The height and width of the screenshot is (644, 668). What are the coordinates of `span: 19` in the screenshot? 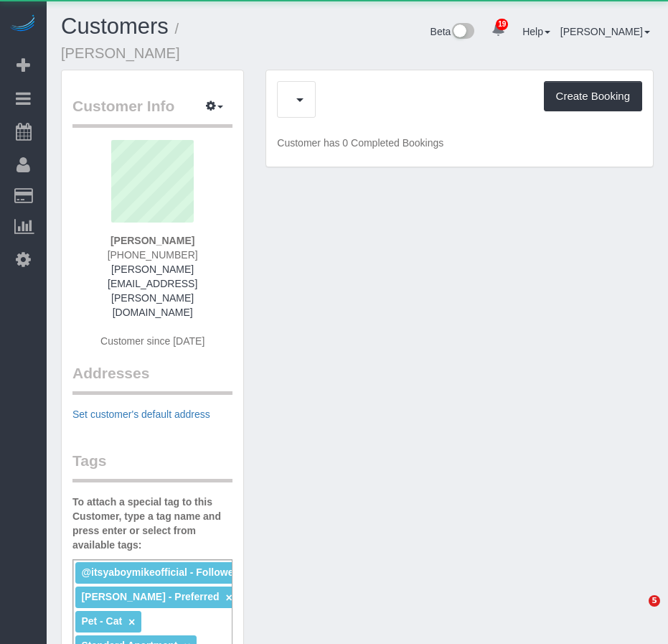 It's located at (502, 24).